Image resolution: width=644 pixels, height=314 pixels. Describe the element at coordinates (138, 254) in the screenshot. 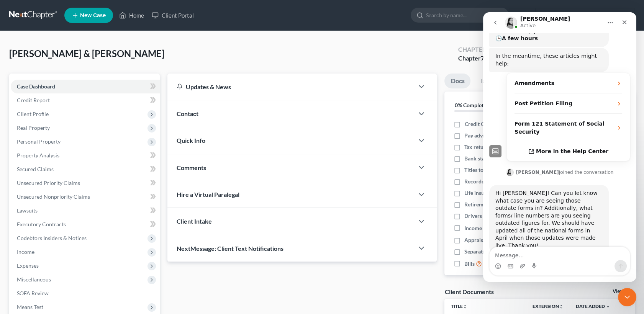

I see `button: Send a message…` at that location.